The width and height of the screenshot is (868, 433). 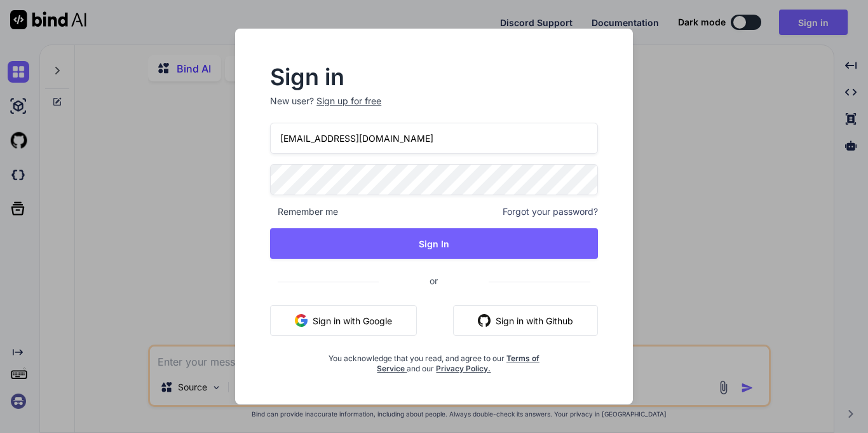 What do you see at coordinates (526, 321) in the screenshot?
I see `button: Sign in with Github` at bounding box center [526, 321].